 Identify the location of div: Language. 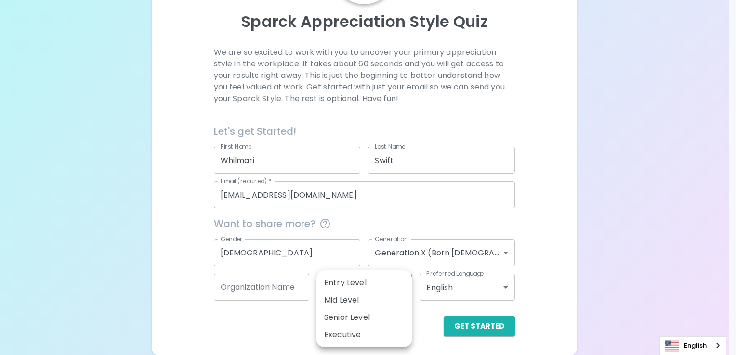
(692, 346).